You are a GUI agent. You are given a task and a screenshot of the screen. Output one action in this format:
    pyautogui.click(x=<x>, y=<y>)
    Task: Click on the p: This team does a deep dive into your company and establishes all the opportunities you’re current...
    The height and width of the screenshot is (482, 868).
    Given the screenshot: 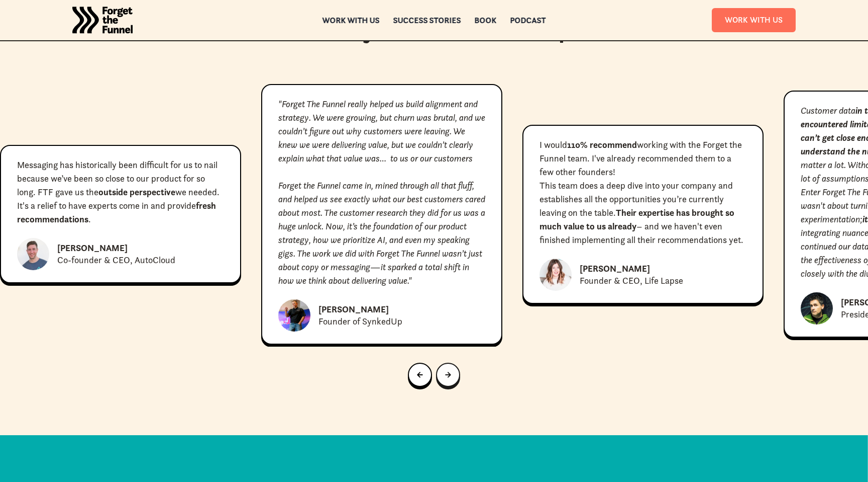 What is the action you would take?
    pyautogui.click(x=643, y=212)
    